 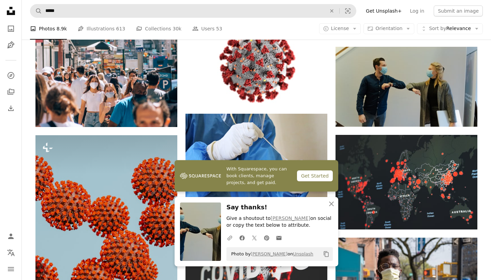 What do you see at coordinates (193, 11) in the screenshot?
I see `form: Find visuals sitewide` at bounding box center [193, 11].